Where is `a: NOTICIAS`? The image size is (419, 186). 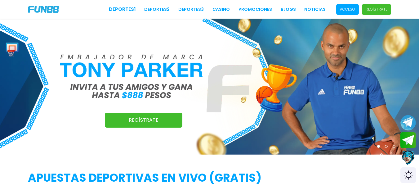 a: NOTICIAS is located at coordinates (315, 9).